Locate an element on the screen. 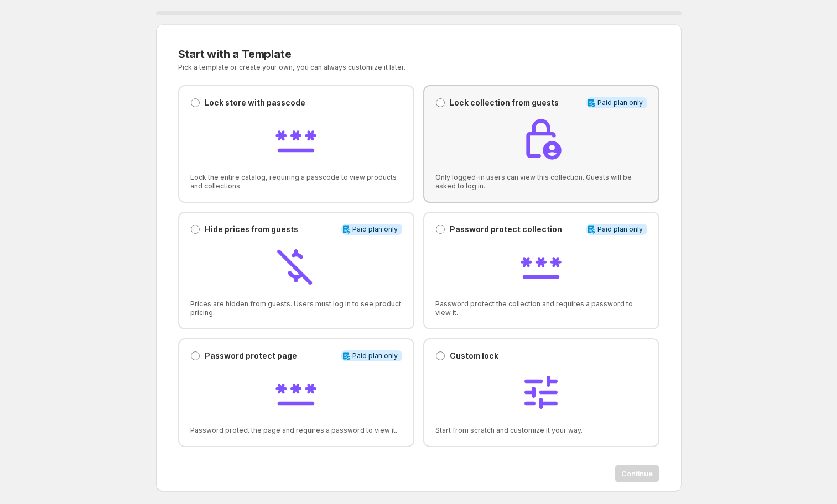 This screenshot has width=837, height=504. p: Password protect collection is located at coordinates (505, 230).